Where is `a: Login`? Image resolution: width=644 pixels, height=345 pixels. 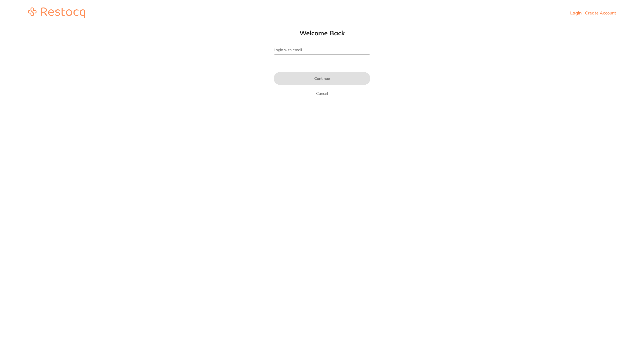 a: Login is located at coordinates (576, 13).